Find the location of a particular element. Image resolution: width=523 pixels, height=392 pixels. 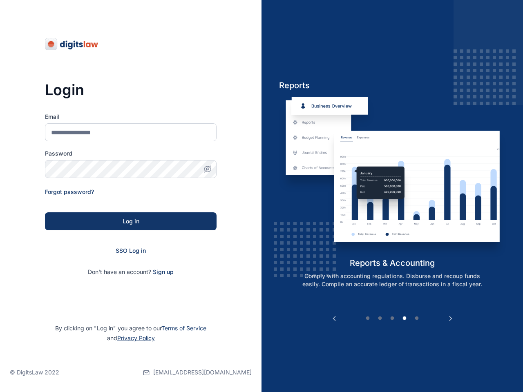

h5: reports & accounting is located at coordinates (392, 263).